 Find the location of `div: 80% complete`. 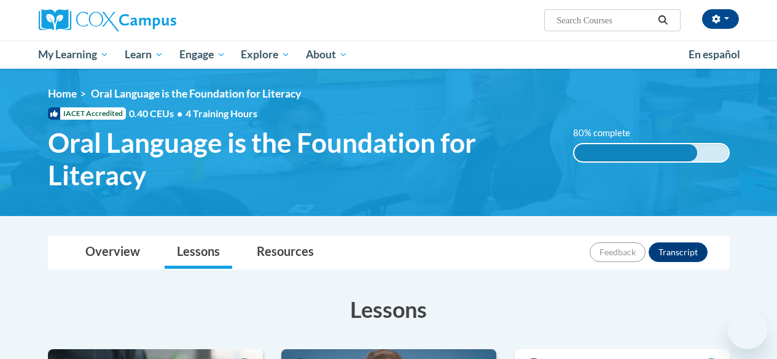

div: 80% complete is located at coordinates (636, 153).